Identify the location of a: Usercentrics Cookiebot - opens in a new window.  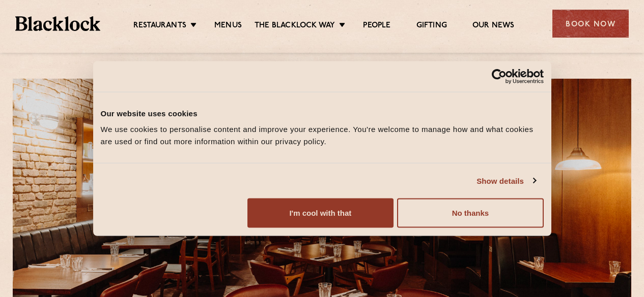
(498, 77).